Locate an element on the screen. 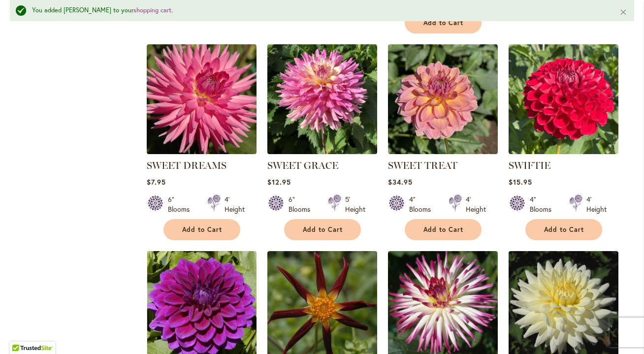  img: SWEET GRACE is located at coordinates (322, 99).